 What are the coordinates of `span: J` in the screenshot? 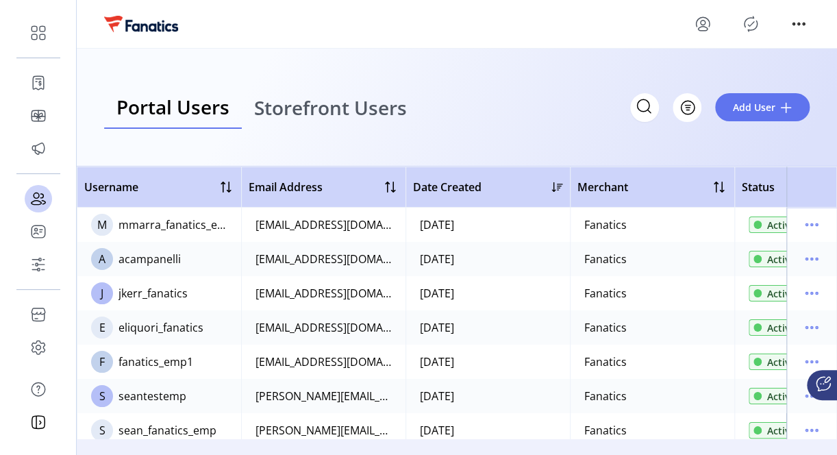 It's located at (102, 293).